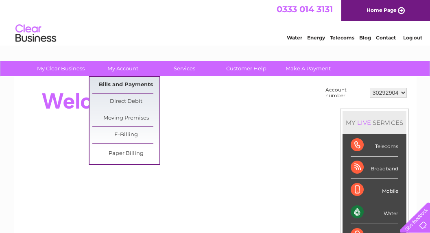 The width and height of the screenshot is (430, 233). I want to click on a: Energy, so click(316, 37).